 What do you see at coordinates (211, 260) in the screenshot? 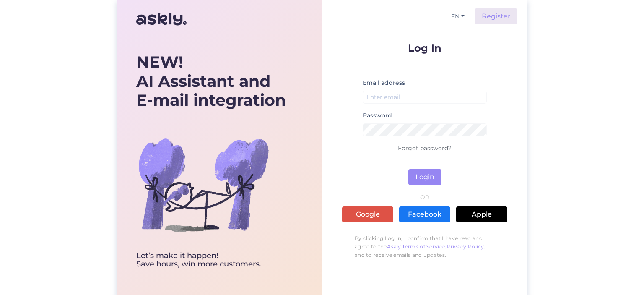
I see `div: Let’s make it happen! Save hours, win more customers.` at bounding box center [211, 260].